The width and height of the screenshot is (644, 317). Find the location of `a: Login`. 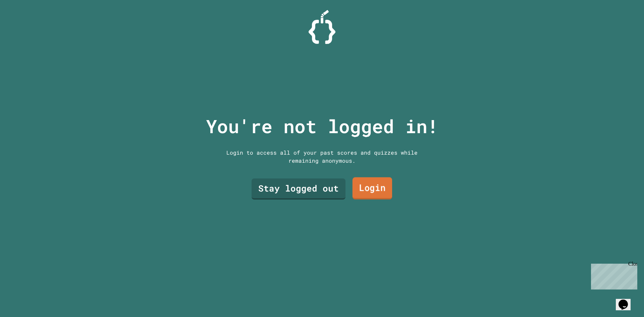

a: Login is located at coordinates (373, 189).